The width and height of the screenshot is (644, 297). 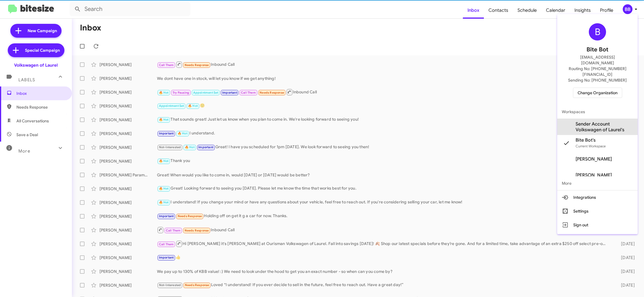 What do you see at coordinates (605, 127) in the screenshot?
I see `span: Sender Account Volkswagen of Laurel's` at bounding box center [605, 127].